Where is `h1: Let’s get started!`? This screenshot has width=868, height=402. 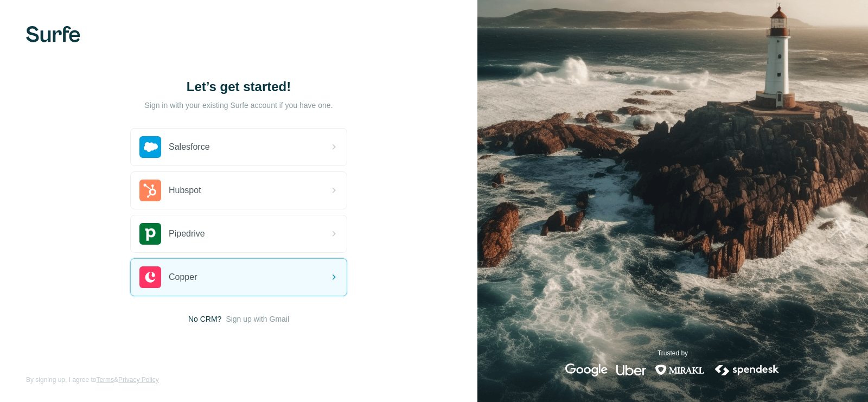
h1: Let’s get started! is located at coordinates (239, 87).